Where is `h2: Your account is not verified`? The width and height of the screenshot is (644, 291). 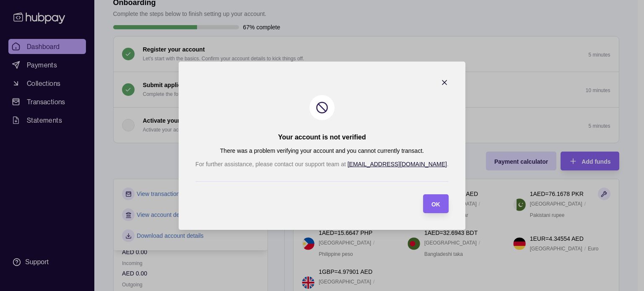 h2: Your account is not verified is located at coordinates (322, 138).